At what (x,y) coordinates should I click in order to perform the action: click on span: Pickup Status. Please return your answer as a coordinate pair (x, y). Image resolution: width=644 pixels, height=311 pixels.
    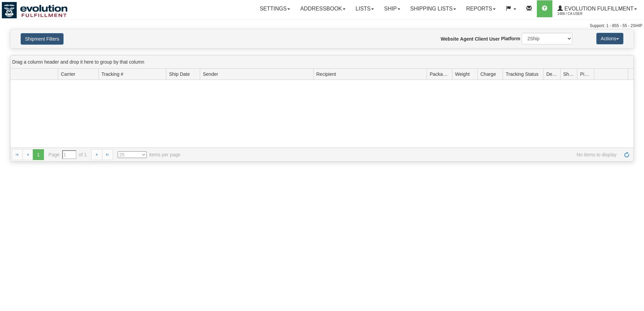
    Looking at the image, I should click on (586, 74).